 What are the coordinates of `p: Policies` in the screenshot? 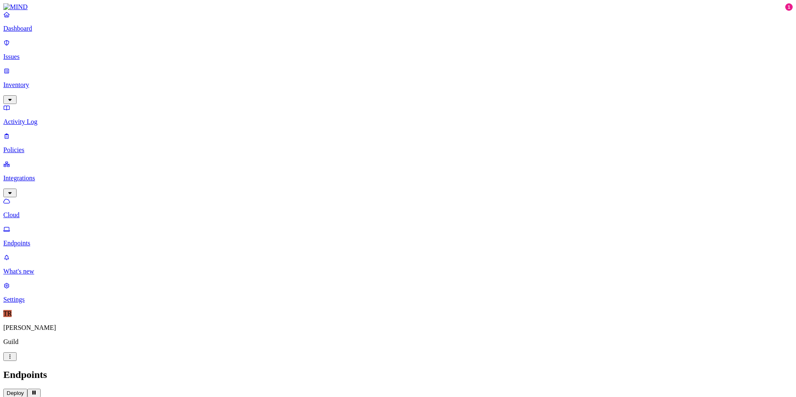 It's located at (398, 150).